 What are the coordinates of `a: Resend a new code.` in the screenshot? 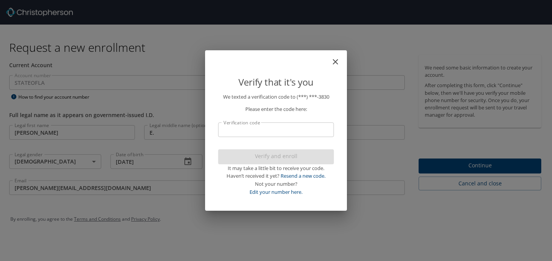 It's located at (303, 176).